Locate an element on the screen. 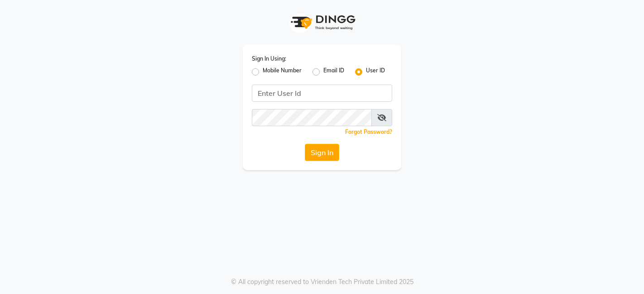  a: Forgot Password? is located at coordinates (368, 132).